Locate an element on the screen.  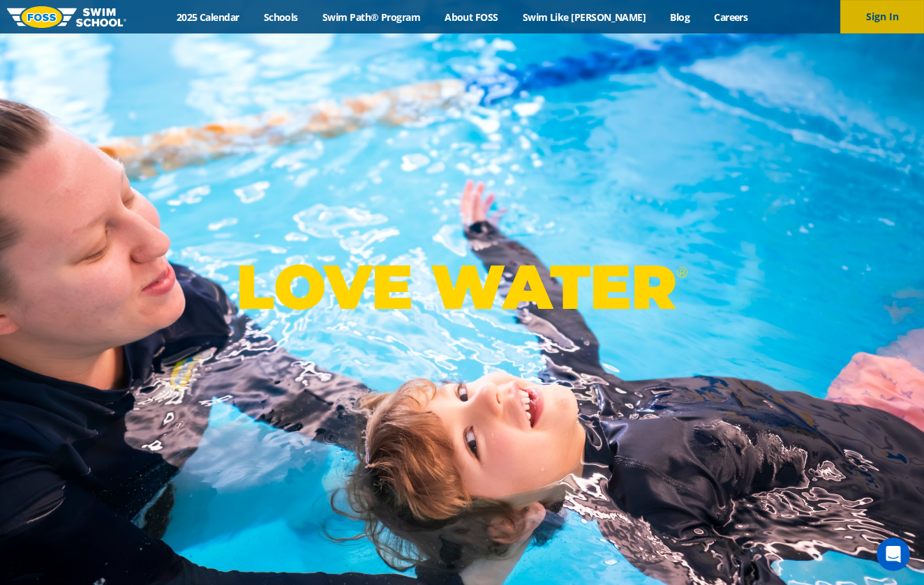
a: Blog is located at coordinates (680, 17).